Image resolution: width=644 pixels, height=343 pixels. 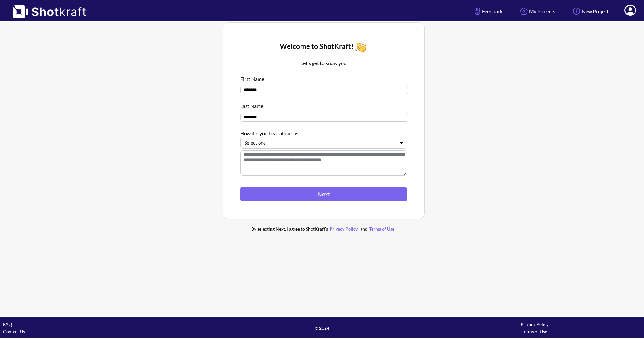 What do you see at coordinates (324, 77) in the screenshot?
I see `div: First Name` at bounding box center [324, 77].